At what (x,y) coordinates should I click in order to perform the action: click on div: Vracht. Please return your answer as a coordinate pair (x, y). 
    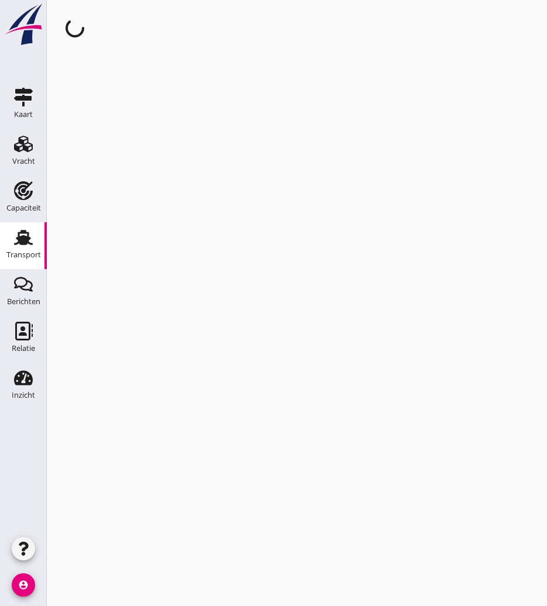
    Looking at the image, I should click on (23, 161).